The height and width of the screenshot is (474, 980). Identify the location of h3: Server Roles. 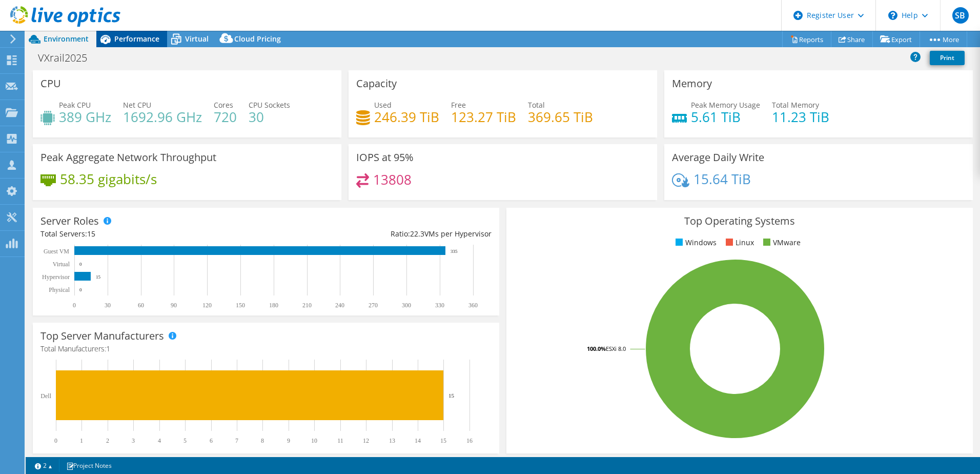
(70, 221).